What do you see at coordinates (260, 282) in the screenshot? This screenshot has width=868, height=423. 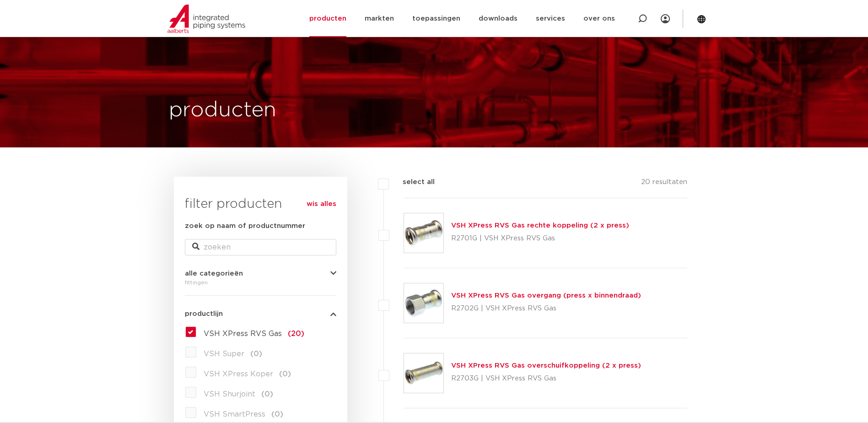 I see `div: fittingen` at bounding box center [260, 282].